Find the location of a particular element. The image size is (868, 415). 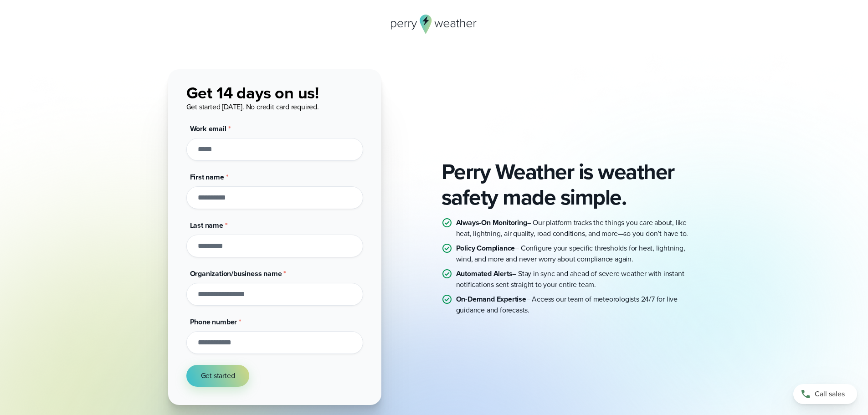

strong: On-Demand Expertise is located at coordinates (491, 299).